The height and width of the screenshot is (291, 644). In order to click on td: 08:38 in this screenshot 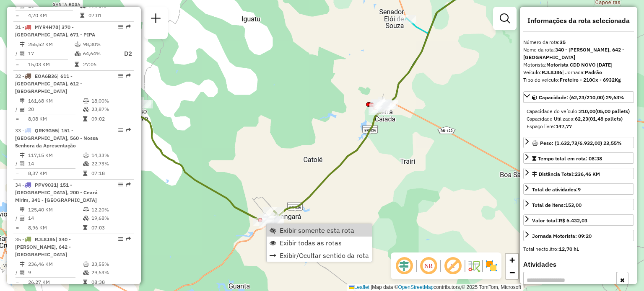, I will do `click(111, 282)`.